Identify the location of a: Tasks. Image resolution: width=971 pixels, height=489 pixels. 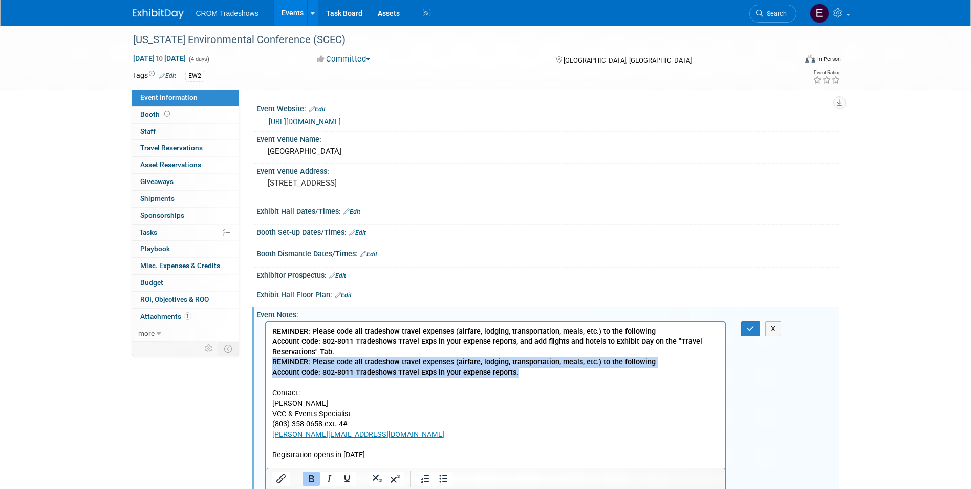
(185, 232).